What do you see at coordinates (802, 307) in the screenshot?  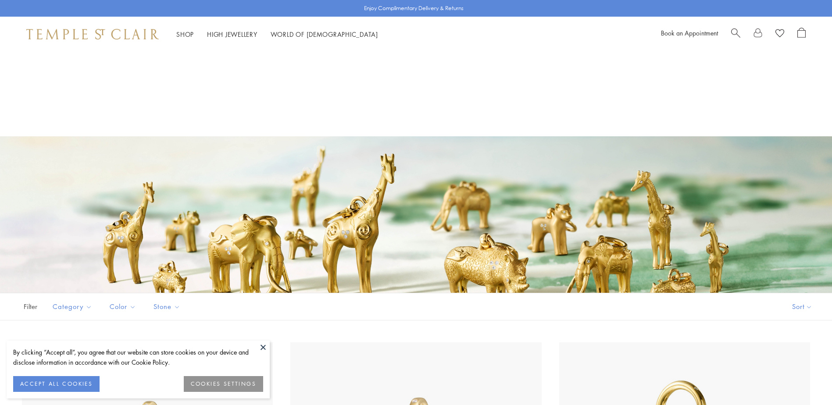 I see `button: Show sort by` at bounding box center [802, 307].